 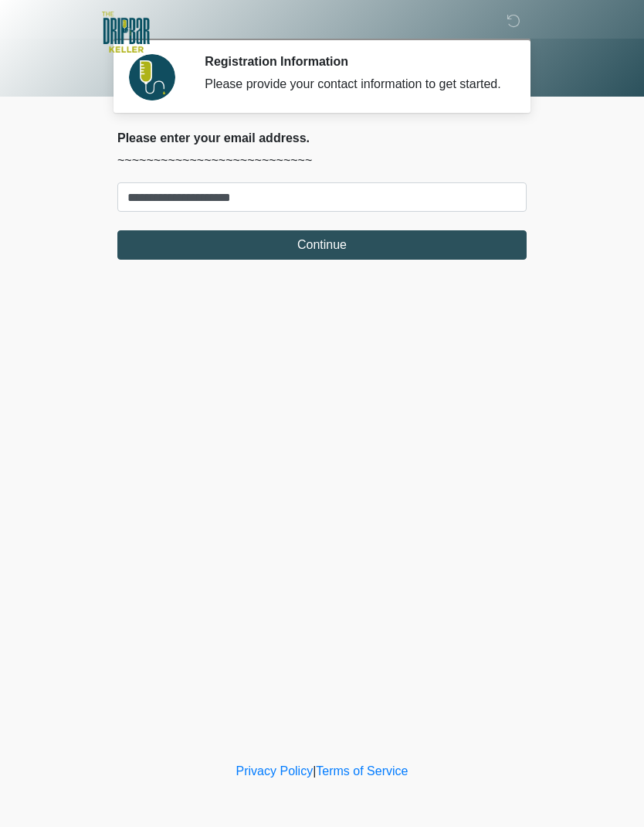 I want to click on a: Privacy Policy, so click(x=275, y=770).